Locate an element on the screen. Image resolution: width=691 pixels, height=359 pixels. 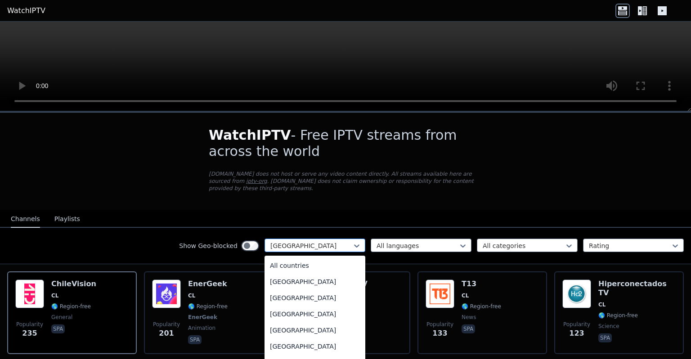
h6: EnerGeek is located at coordinates (208, 284).